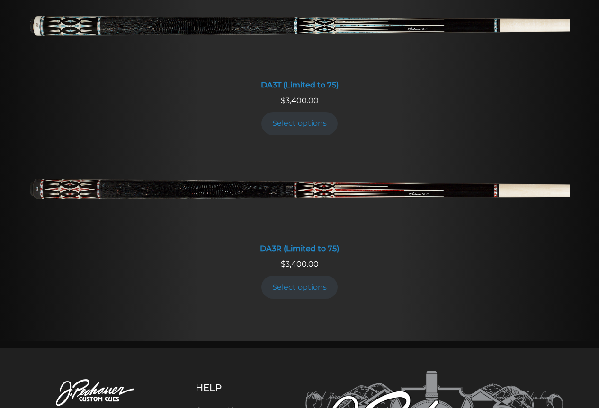 The width and height of the screenshot is (599, 408). Describe the element at coordinates (300, 85) in the screenshot. I see `div: DA3T (Limited to 75)` at that location.